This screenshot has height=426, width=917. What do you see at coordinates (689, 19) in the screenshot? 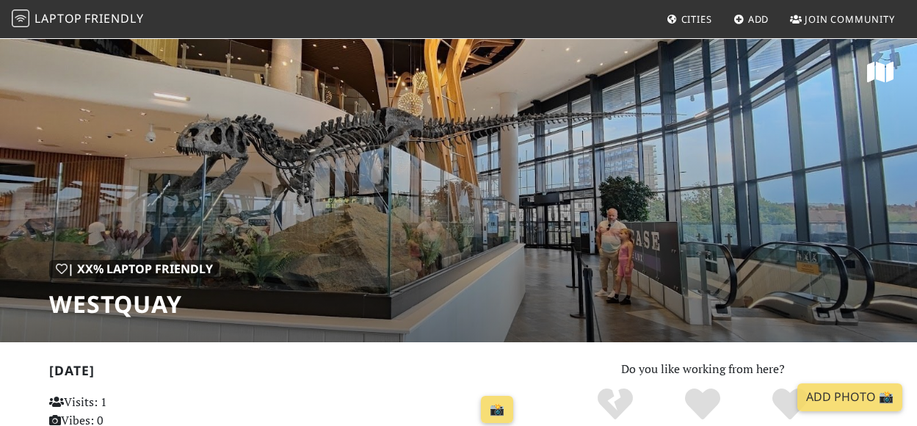
I see `a: Cities` at bounding box center [689, 19].